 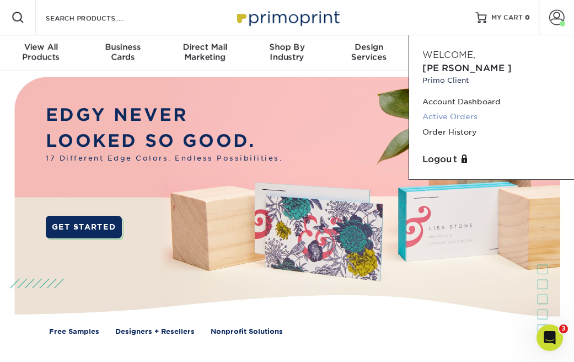 What do you see at coordinates (123, 53) in the screenshot?
I see `a: BusinessCards` at bounding box center [123, 53].